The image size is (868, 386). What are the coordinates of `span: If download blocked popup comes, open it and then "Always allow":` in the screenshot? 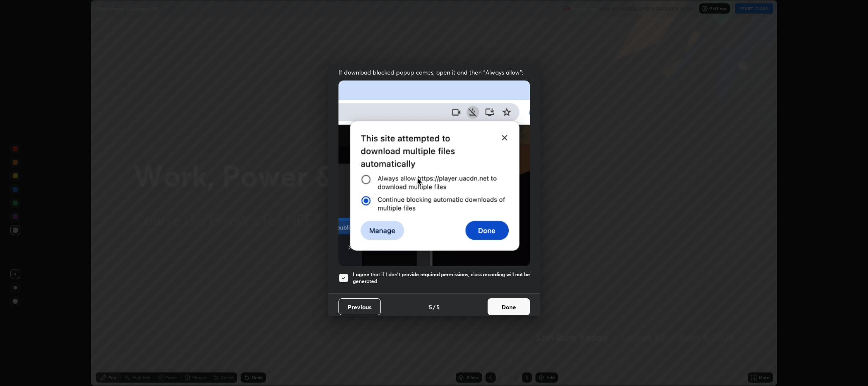 It's located at (434, 72).